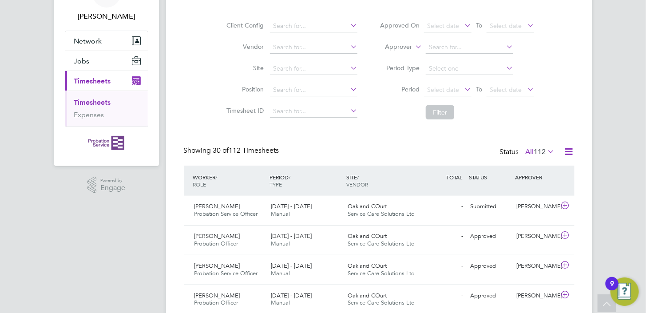 Image resolution: width=646 pixels, height=313 pixels. What do you see at coordinates (200, 184) in the screenshot?
I see `span: ROLE` at bounding box center [200, 184].